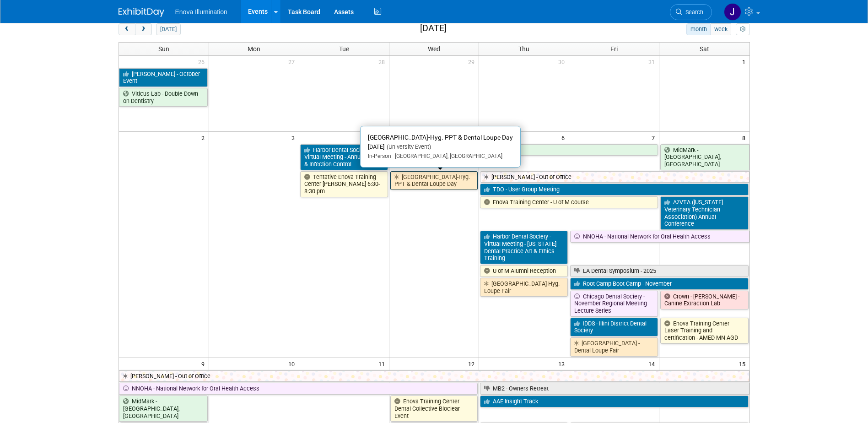  Describe the element at coordinates (691, 12) in the screenshot. I see `a: Search` at that location.